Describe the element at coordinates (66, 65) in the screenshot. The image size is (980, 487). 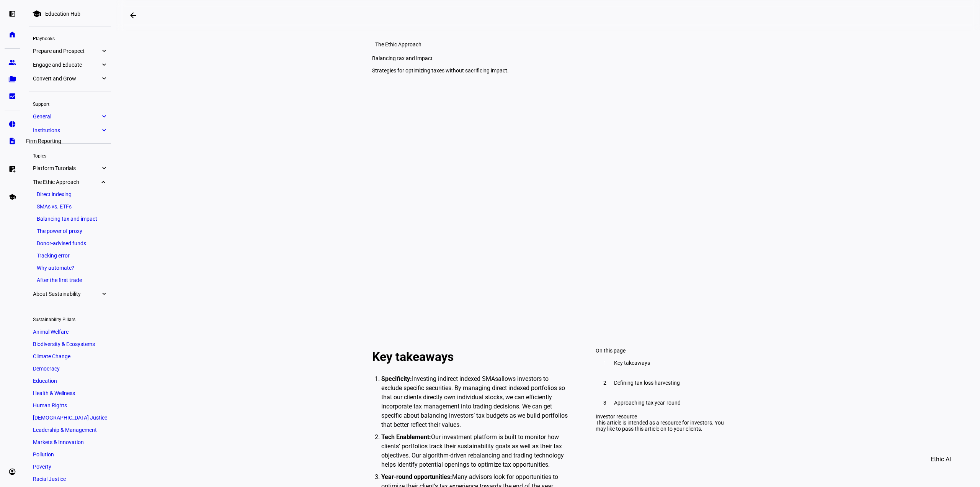
I see `span: Engage and Educate` at that location.